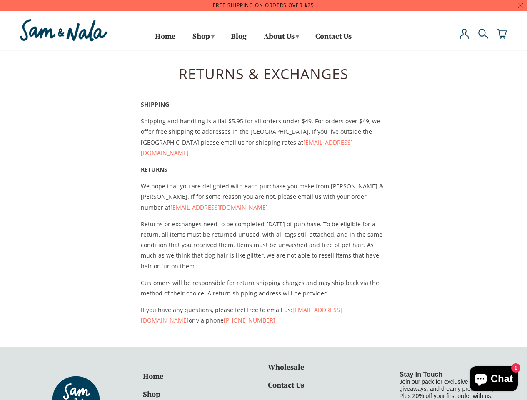  What do you see at coordinates (263, 5) in the screenshot?
I see `a: Free Shipping on orders over $25` at bounding box center [263, 5].